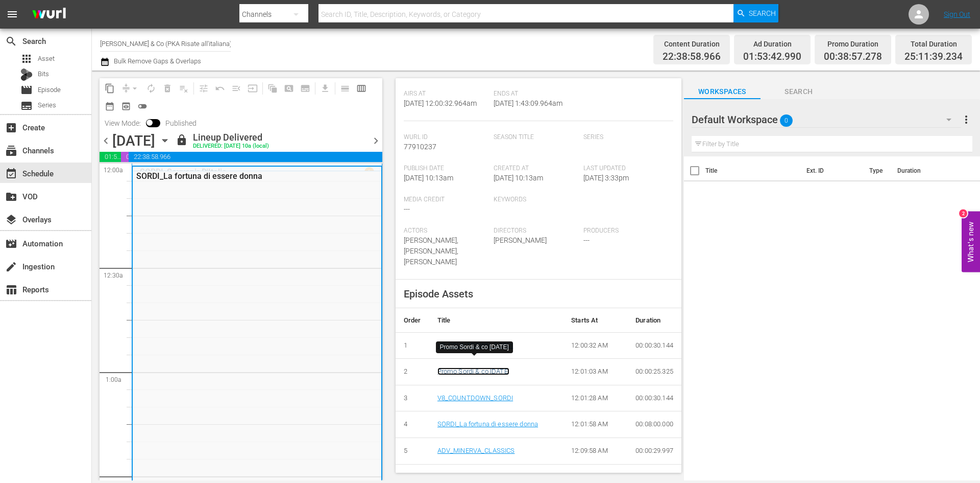 This screenshot has width=980, height=483. What do you see at coordinates (756, 13) in the screenshot?
I see `button: Search` at bounding box center [756, 13].